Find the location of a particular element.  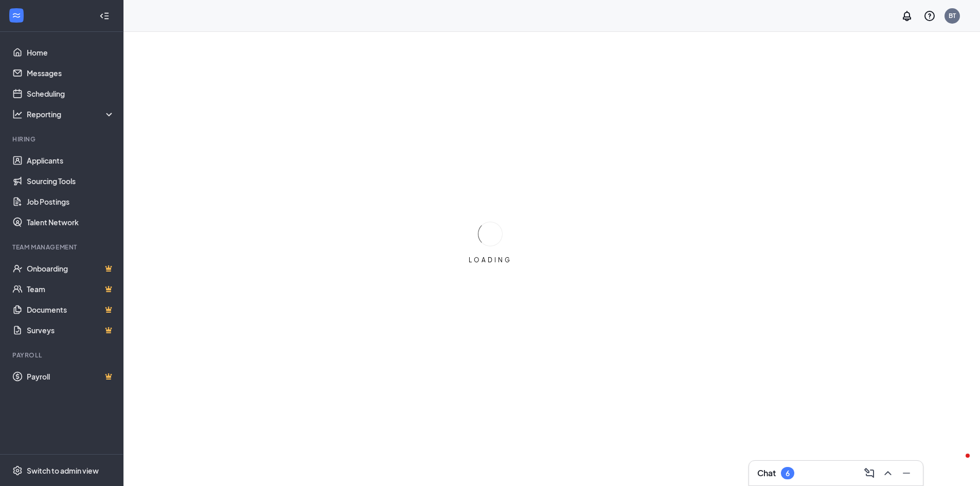

svg: Notifications is located at coordinates (907, 16).